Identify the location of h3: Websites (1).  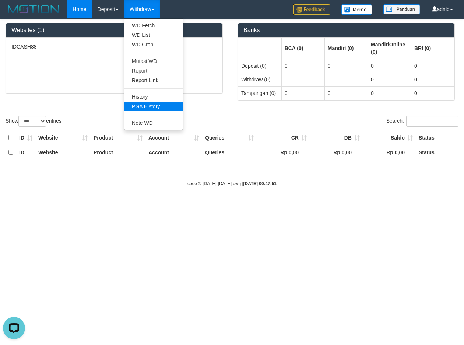
(114, 30).